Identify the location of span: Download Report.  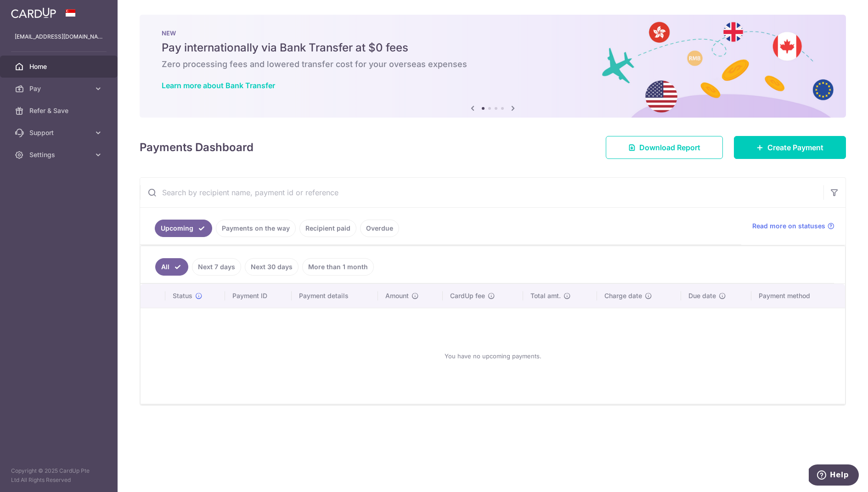
(669, 148).